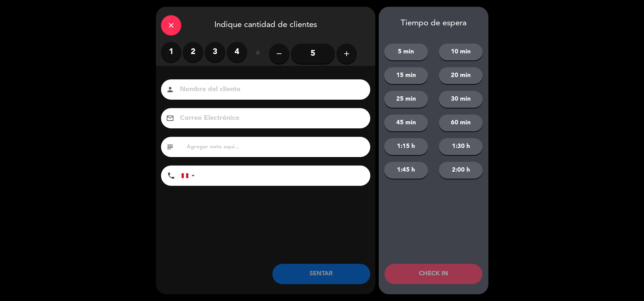 The image size is (644, 301). What do you see at coordinates (171, 25) in the screenshot?
I see `i: close` at bounding box center [171, 25].